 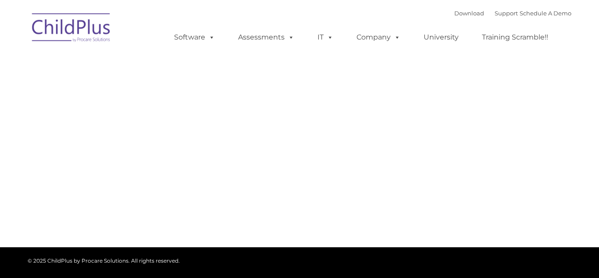 I want to click on a: Company, so click(x=379, y=37).